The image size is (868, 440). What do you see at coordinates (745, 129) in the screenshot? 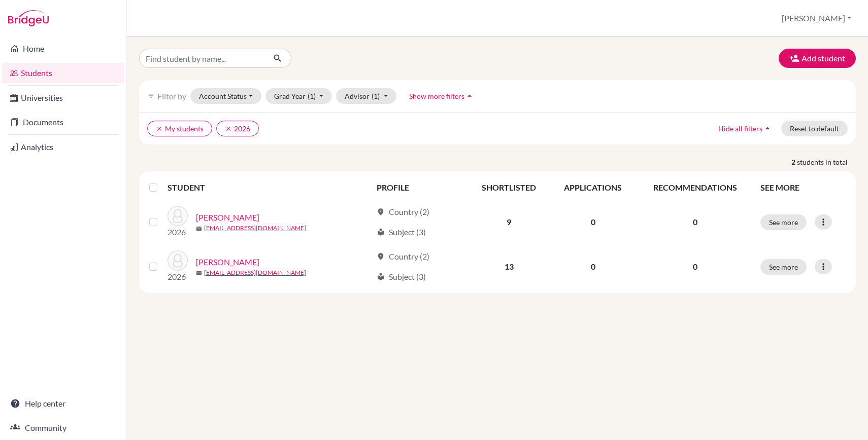
I see `button: Hide all filtersarrow_drop_up` at bounding box center [745, 129].